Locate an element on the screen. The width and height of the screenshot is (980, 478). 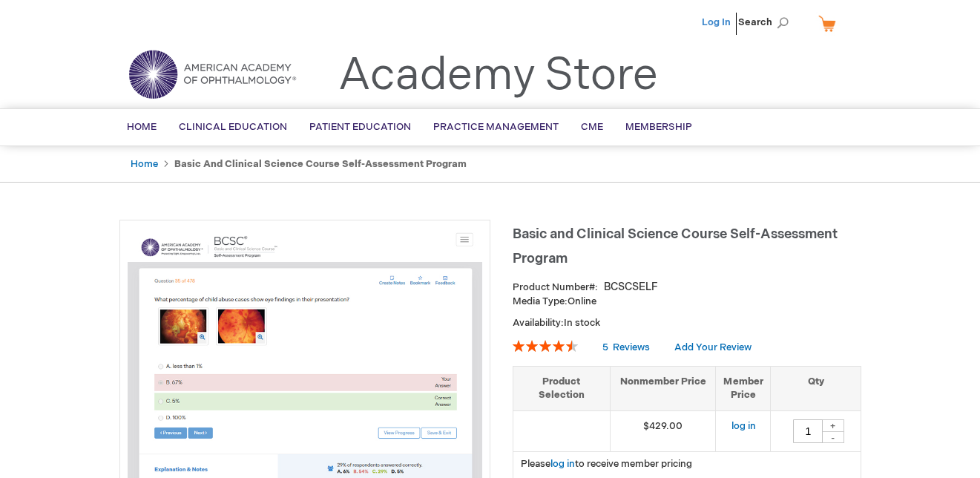
span: In stock is located at coordinates (582, 323).